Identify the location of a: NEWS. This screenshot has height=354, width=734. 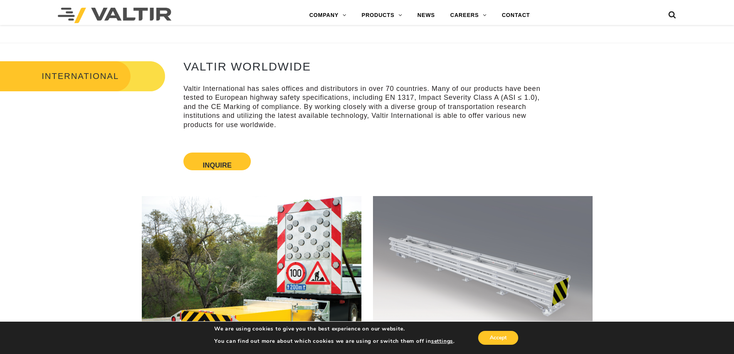
(426, 15).